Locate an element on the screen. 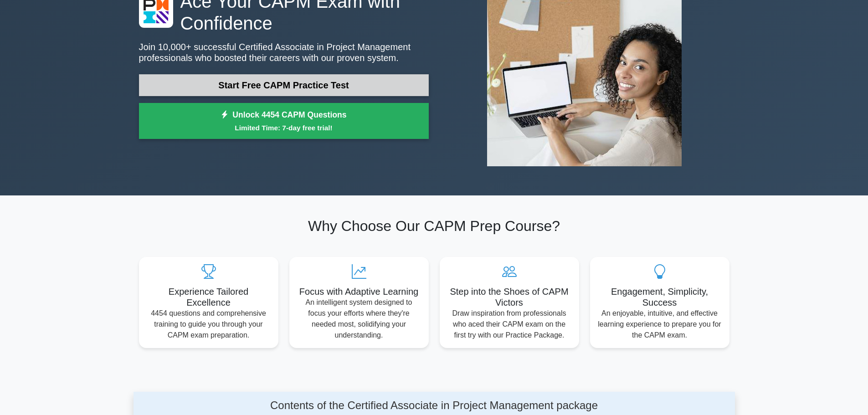 Image resolution: width=868 pixels, height=415 pixels. h5: Step into the Shoes of CAPM Victors is located at coordinates (509, 297).